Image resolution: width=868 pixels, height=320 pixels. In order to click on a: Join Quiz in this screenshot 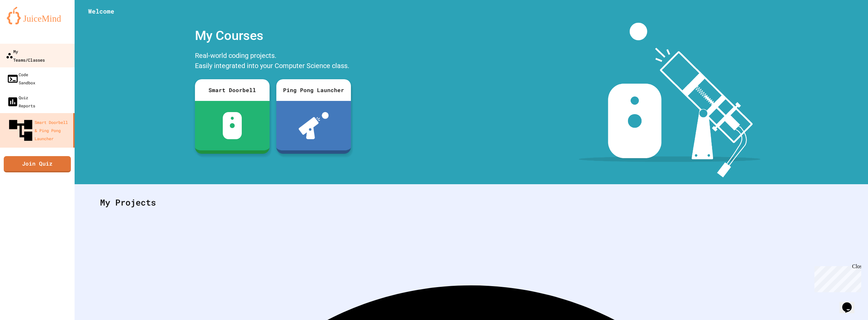, I will do `click(37, 164)`.